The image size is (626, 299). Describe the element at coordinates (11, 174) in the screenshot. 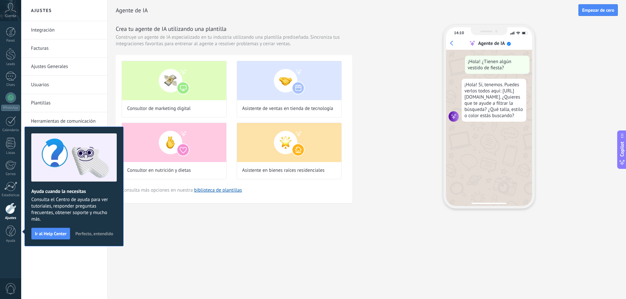

I see `div: Correo` at that location.